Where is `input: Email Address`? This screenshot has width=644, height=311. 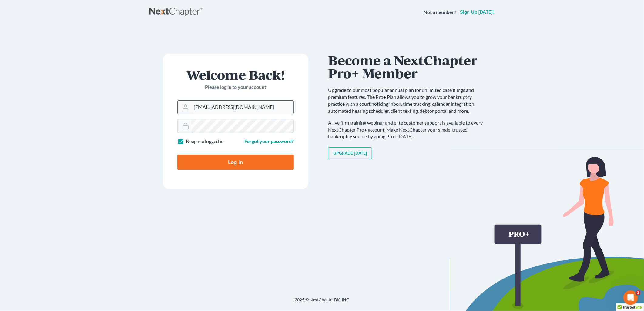 input: Email Address is located at coordinates (242, 107).